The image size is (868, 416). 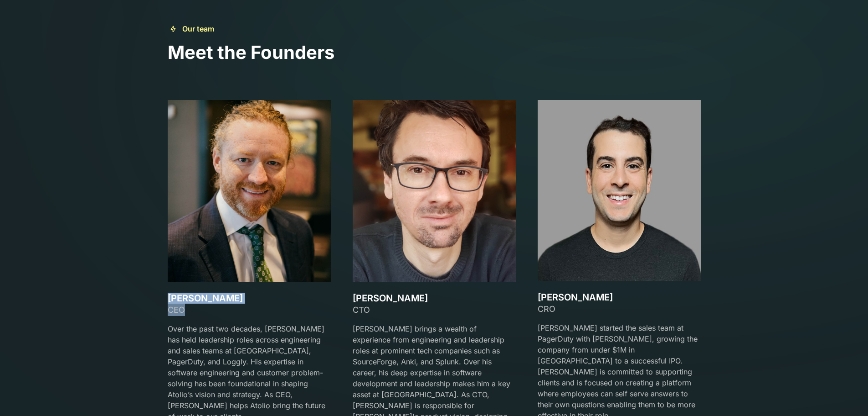 I want to click on div: CEO, so click(x=249, y=309).